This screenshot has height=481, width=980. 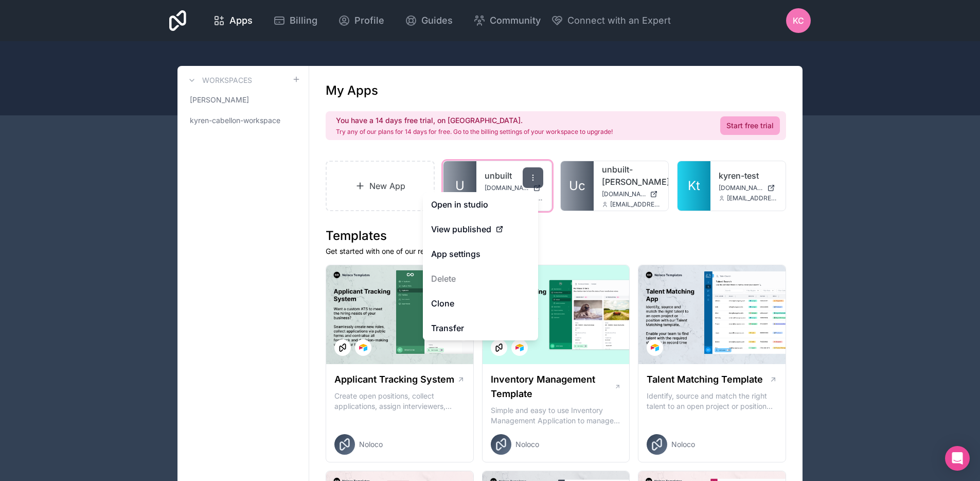 I want to click on a: Profile, so click(x=361, y=21).